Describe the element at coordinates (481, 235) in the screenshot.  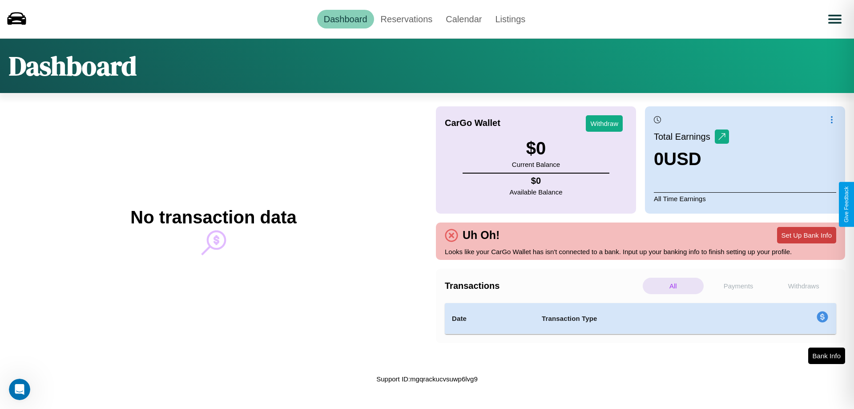
I see `h4: Uh Oh!` at that location.